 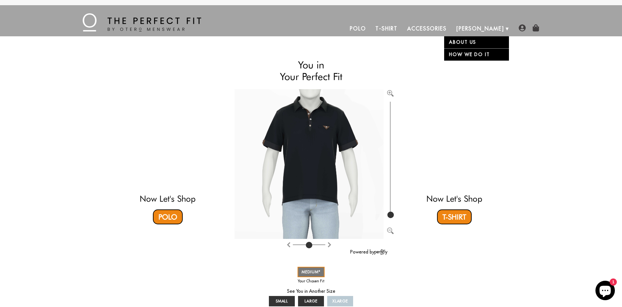 I want to click on button: Rotate counter clockwise, so click(x=330, y=244).